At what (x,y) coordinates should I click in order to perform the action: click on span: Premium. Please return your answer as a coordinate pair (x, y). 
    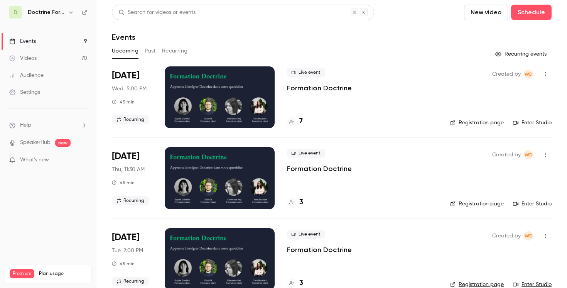
    Looking at the image, I should click on (22, 273).